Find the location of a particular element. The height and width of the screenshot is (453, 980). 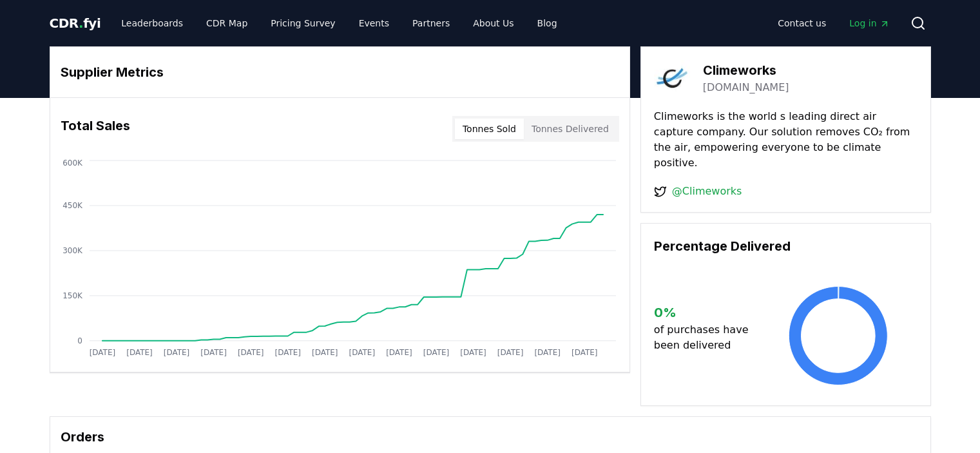

a: About Us is located at coordinates (493, 23).